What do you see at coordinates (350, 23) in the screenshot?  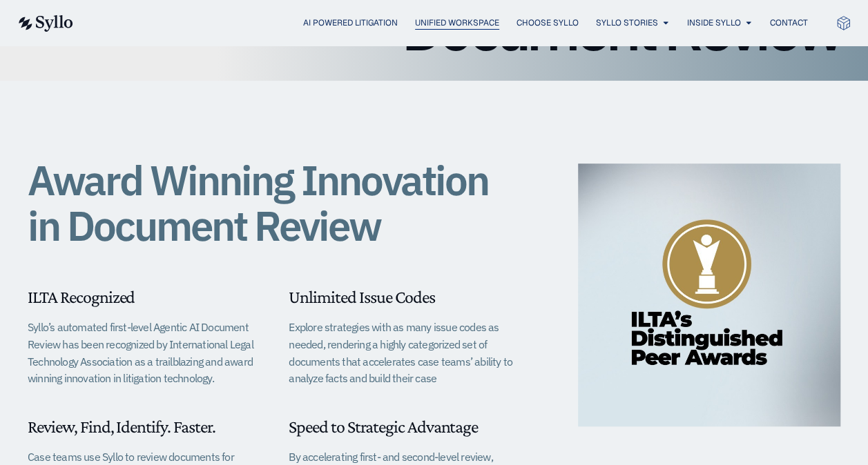 I see `a: AI Powered Litigation` at bounding box center [350, 23].